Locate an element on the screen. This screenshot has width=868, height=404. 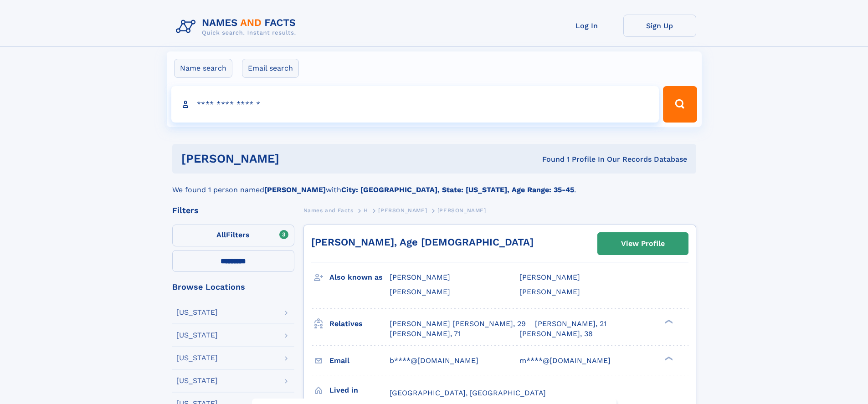
div: Browse Locations is located at coordinates (234, 287).